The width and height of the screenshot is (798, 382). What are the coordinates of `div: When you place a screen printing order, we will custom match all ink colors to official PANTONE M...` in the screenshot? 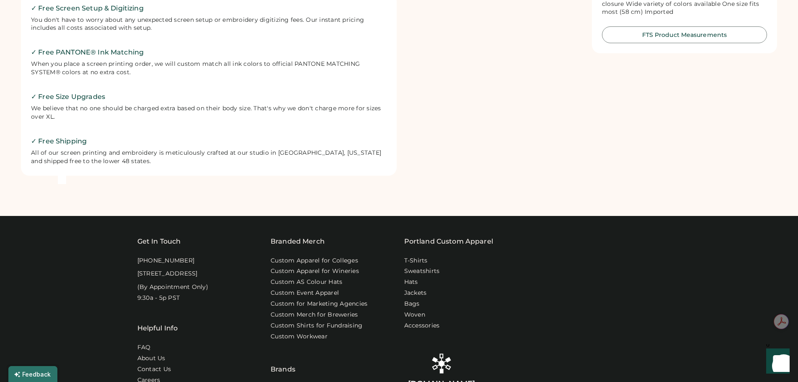 It's located at (209, 68).